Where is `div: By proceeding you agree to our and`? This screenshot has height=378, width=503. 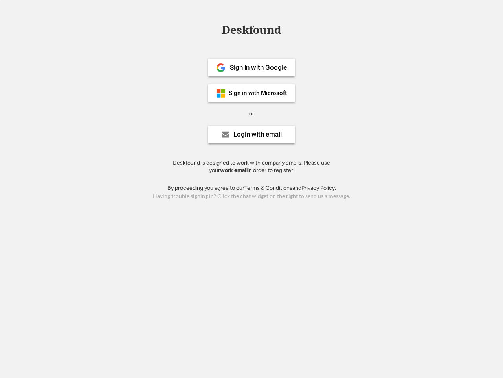 div: By proceeding you agree to our and is located at coordinates (252, 188).